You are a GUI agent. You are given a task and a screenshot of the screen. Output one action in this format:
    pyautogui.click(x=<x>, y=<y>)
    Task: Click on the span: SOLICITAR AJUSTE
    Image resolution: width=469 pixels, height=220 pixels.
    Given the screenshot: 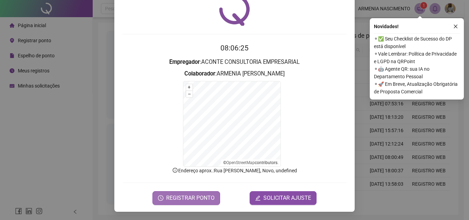 What is the action you would take?
    pyautogui.click(x=287, y=198)
    